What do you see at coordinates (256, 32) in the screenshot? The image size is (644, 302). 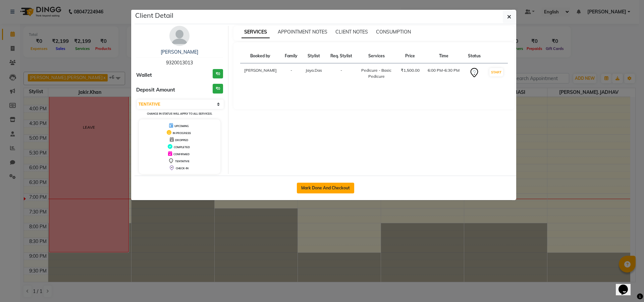 I see `span: SERVICES` at bounding box center [256, 32].